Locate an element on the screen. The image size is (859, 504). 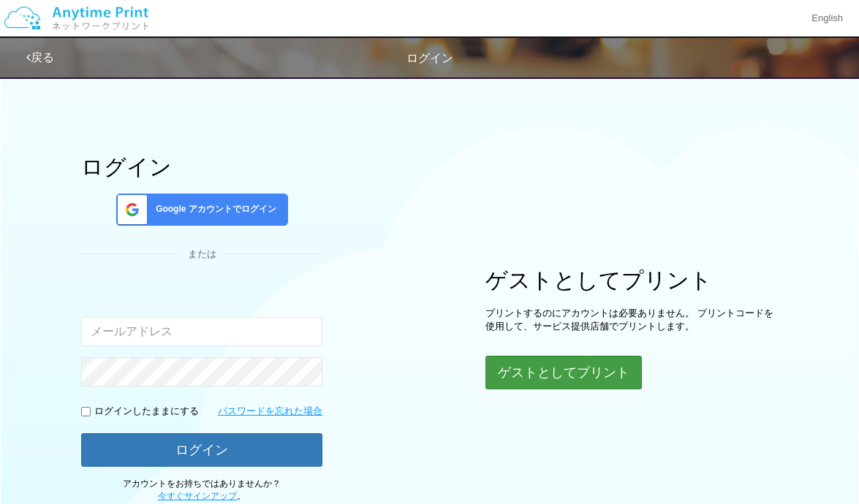
p: アカウントをお持ちではありませんか？ is located at coordinates (202, 490).